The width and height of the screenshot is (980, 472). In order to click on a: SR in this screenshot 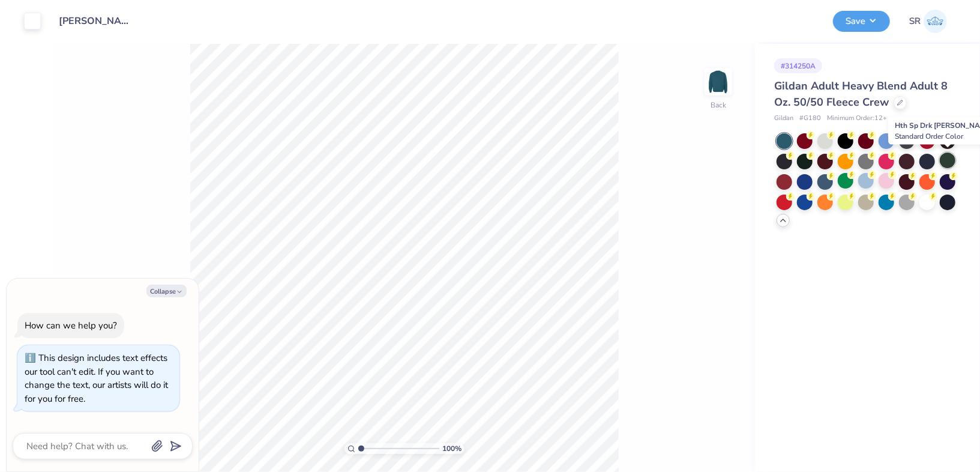, I will do `click(928, 21)`.